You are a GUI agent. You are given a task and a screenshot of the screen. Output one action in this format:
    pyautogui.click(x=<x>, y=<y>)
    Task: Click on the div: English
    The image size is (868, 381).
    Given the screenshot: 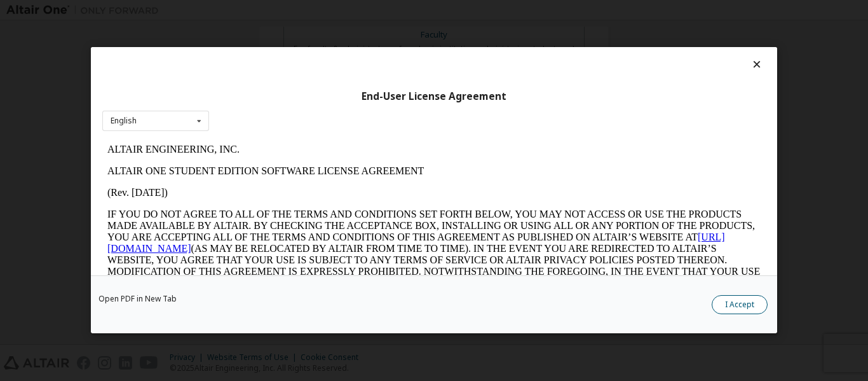 What is the action you would take?
    pyautogui.click(x=123, y=121)
    